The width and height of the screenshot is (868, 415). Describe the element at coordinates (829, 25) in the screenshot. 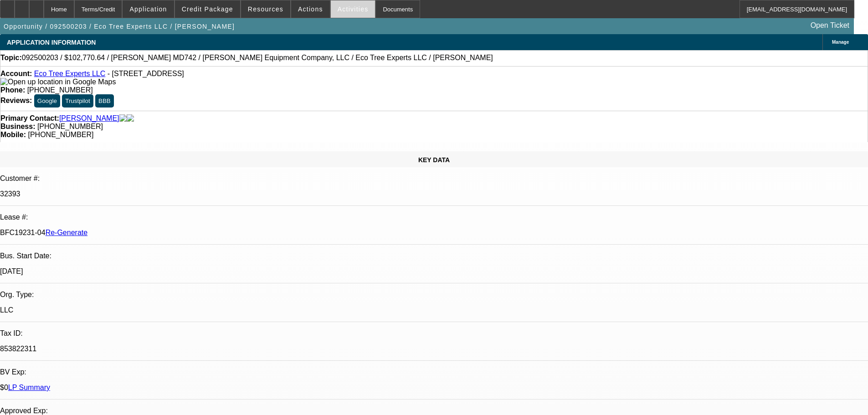

I see `a: Open Ticket` at that location.